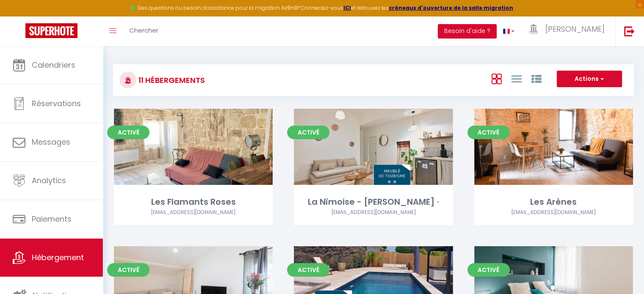  Describe the element at coordinates (56, 103) in the screenshot. I see `span: Réservations` at that location.